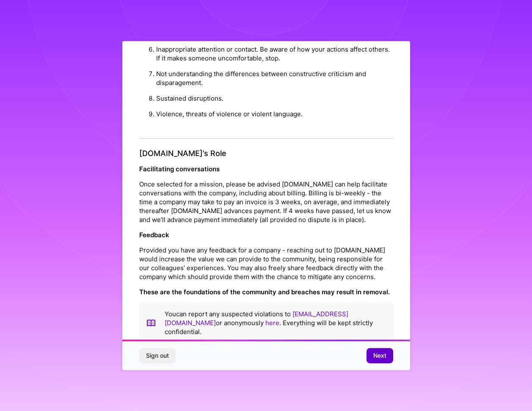 The image size is (532, 411). What do you see at coordinates (157, 356) in the screenshot?
I see `span: Sign out` at bounding box center [157, 356].